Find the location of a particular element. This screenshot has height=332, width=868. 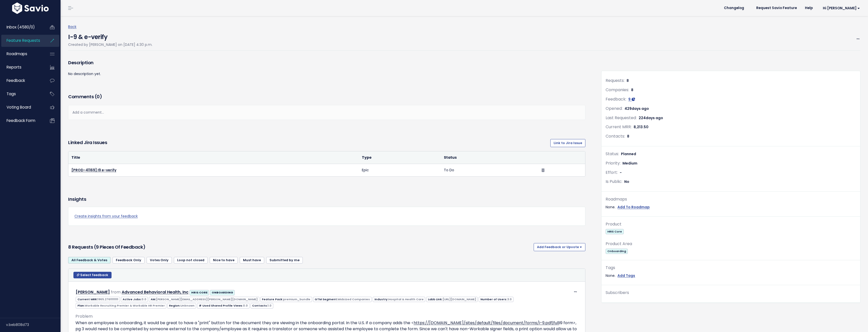

div: v.beb808d73 is located at coordinates (33, 325).